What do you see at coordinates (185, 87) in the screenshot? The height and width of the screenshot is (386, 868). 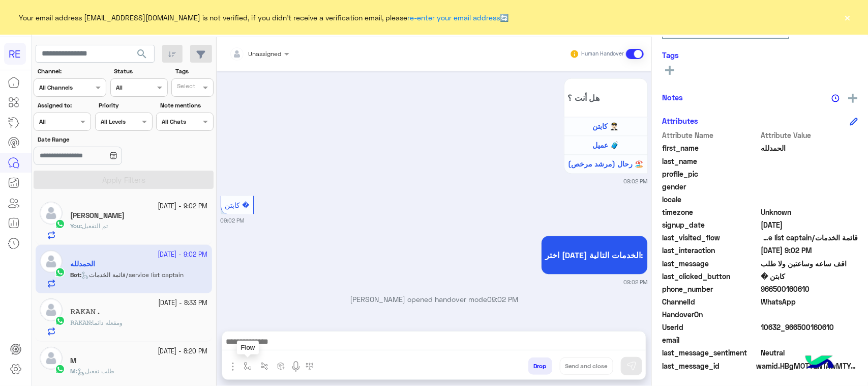 I see `div: Select` at bounding box center [185, 87].